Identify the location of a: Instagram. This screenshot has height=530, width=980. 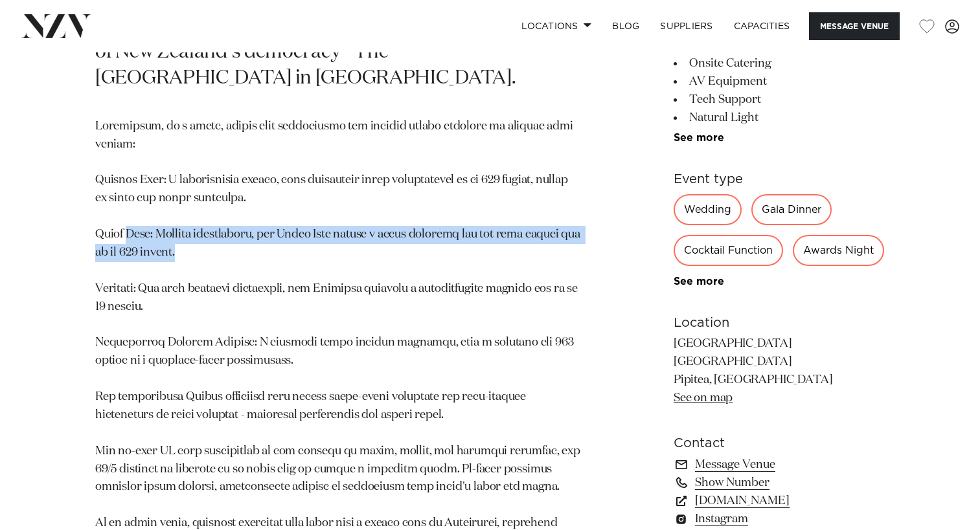
(779, 520).